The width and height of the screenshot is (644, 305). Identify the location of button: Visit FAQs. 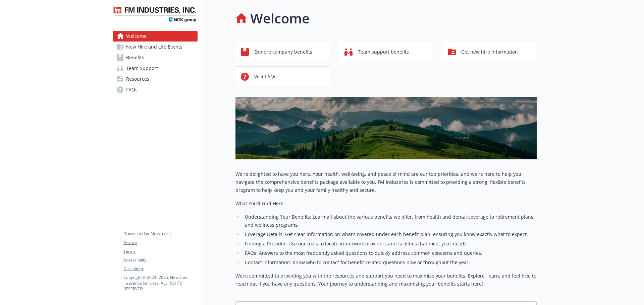
(282, 76).